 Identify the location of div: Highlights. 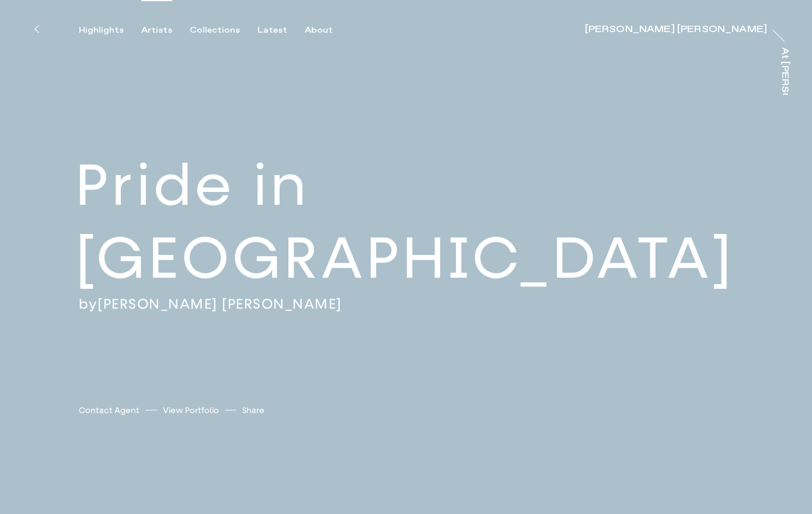
(101, 30).